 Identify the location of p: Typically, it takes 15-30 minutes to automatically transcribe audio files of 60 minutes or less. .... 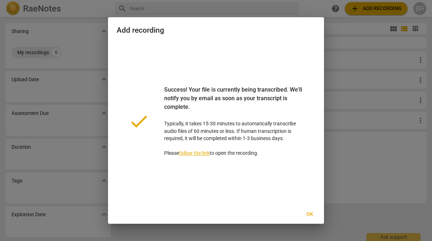
(234, 121).